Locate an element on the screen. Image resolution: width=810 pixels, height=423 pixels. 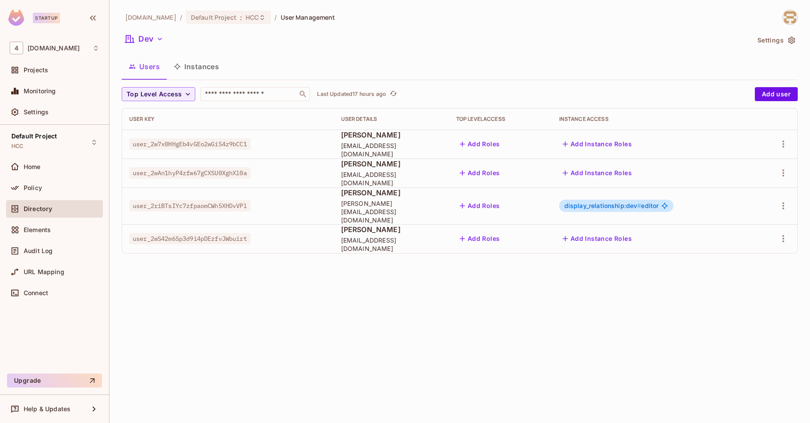
p: Last Updated 17 hours ago is located at coordinates (351, 94).